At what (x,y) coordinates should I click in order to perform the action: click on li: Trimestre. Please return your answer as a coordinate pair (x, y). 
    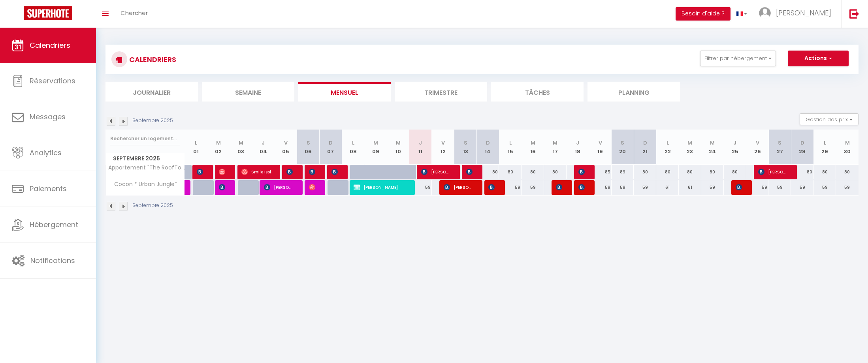
    Looking at the image, I should click on (441, 92).